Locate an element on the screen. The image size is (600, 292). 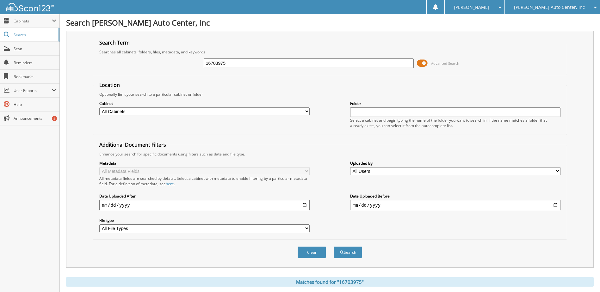
div: Matches found for "16703975" is located at coordinates (330, 282).